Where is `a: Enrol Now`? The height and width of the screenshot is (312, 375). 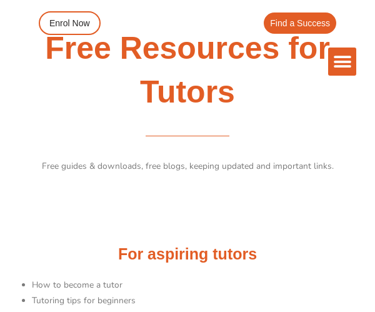 a: Enrol Now is located at coordinates (69, 23).